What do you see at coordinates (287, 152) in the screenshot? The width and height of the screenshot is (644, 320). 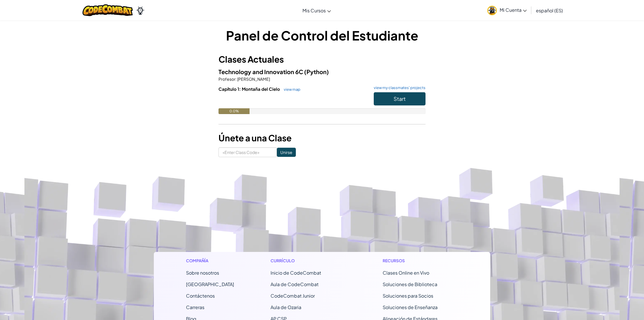 I see `input: Unirse` at bounding box center [287, 152].